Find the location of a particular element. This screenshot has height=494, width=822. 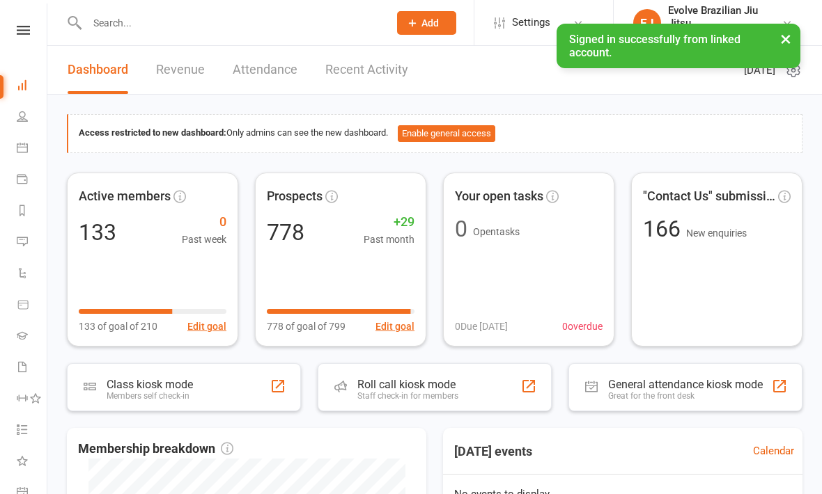

span: Active members is located at coordinates (125, 196).